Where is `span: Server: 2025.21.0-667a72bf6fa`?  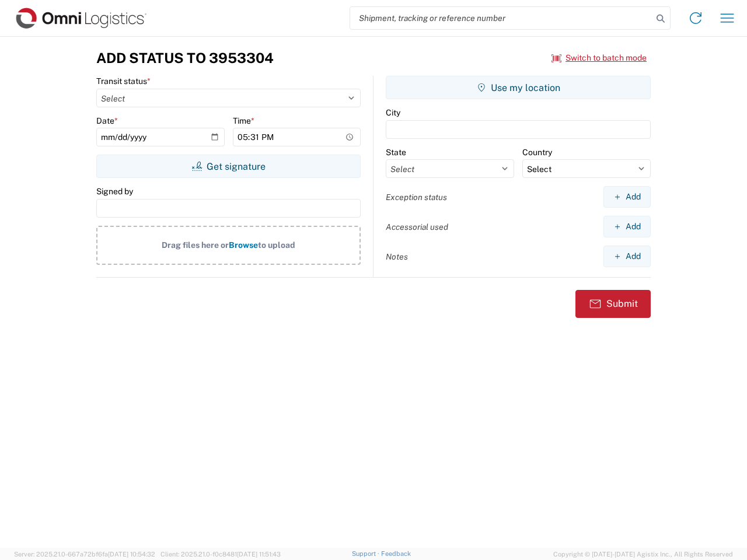
span: Server: 2025.21.0-667a72bf6fa is located at coordinates (85, 554).